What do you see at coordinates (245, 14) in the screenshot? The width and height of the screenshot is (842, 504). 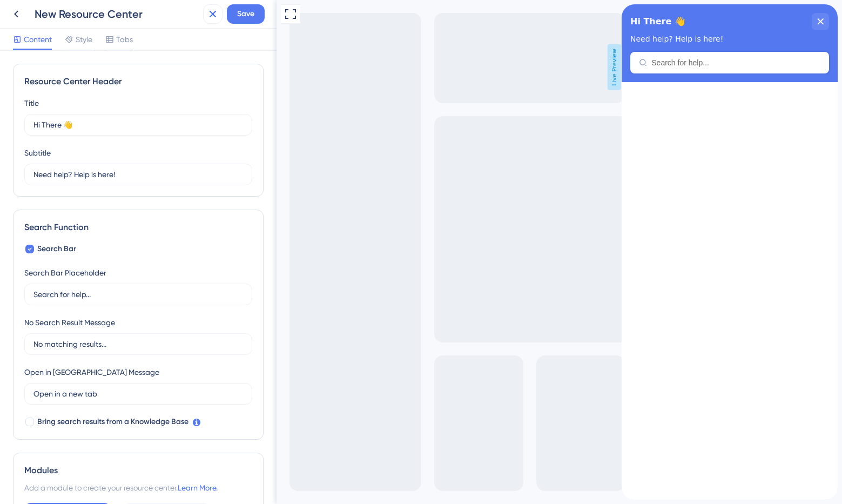 I see `button: Save` at bounding box center [245, 14].